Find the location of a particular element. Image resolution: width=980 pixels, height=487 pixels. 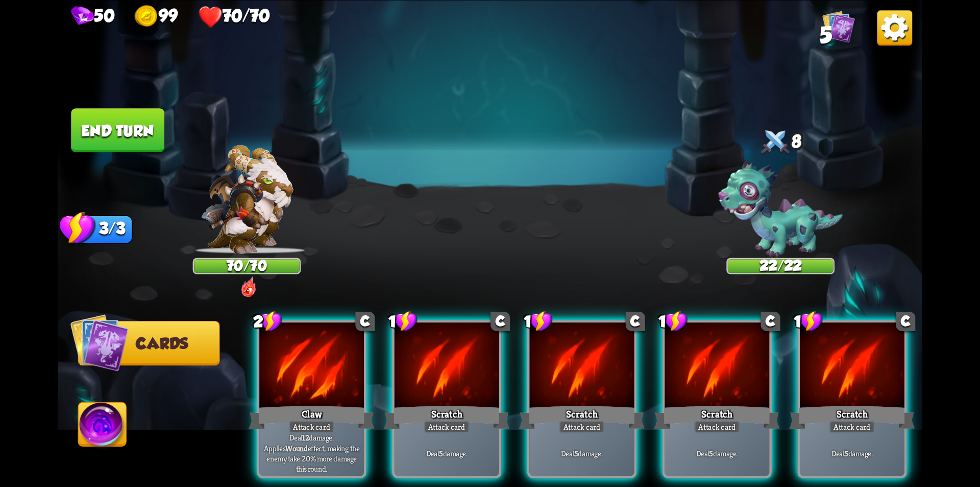

p: Deal damage. Applies effect, making the enemy take 20% more damage this round. is located at coordinates (312, 453).